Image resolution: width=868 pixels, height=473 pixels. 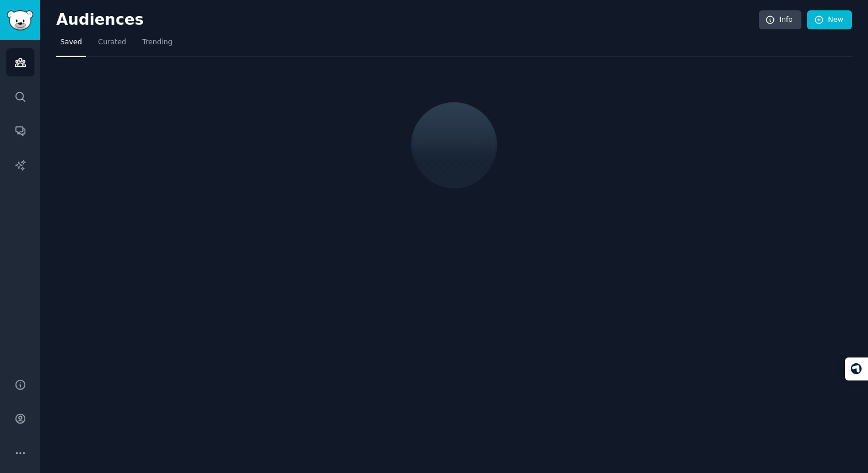 I want to click on span: Curated, so click(x=111, y=42).